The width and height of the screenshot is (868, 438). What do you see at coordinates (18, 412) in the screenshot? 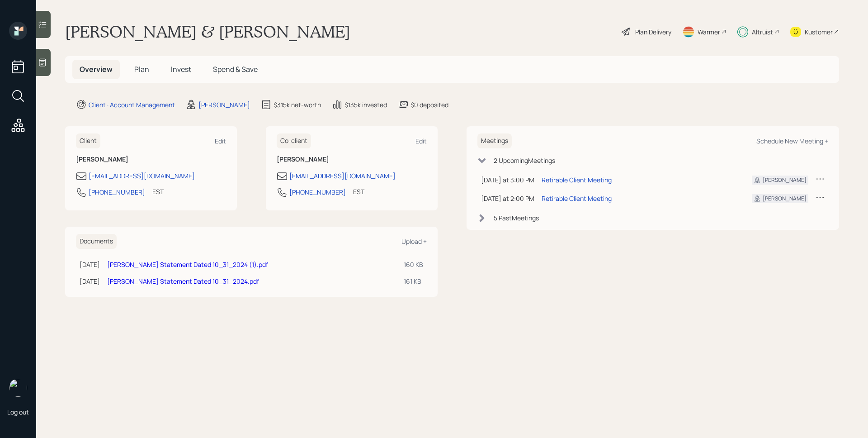
I see `div: Log out` at bounding box center [18, 412].